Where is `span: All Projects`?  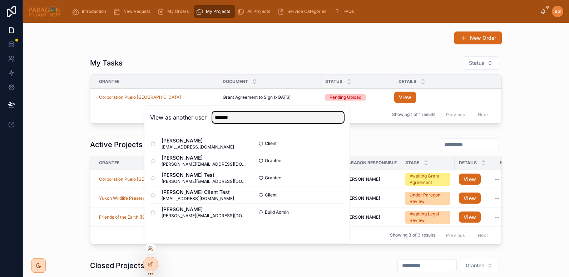 span: All Projects is located at coordinates (259, 11).